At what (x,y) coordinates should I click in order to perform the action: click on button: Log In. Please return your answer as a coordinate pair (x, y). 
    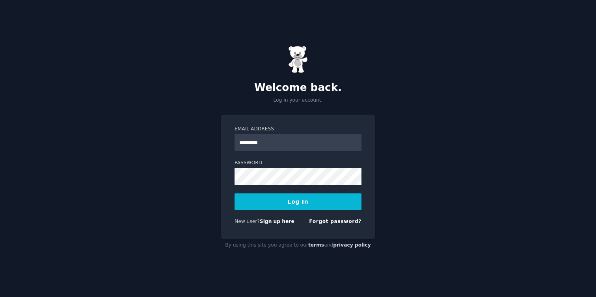
    Looking at the image, I should click on (298, 202).